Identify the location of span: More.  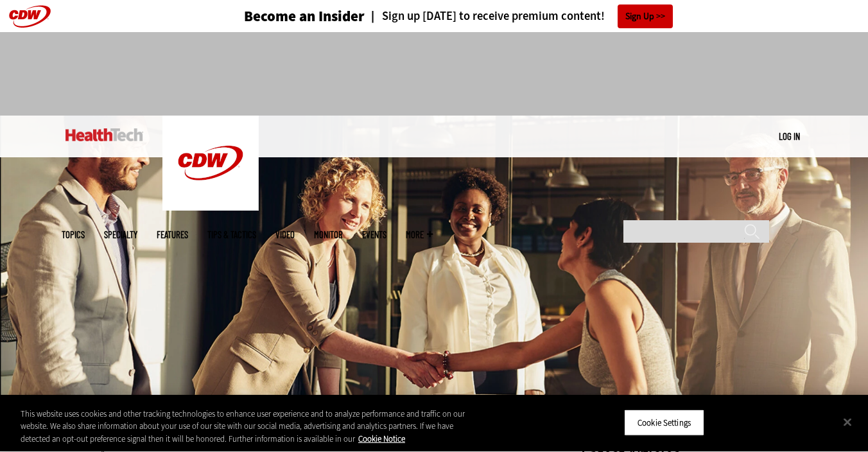
(419, 234).